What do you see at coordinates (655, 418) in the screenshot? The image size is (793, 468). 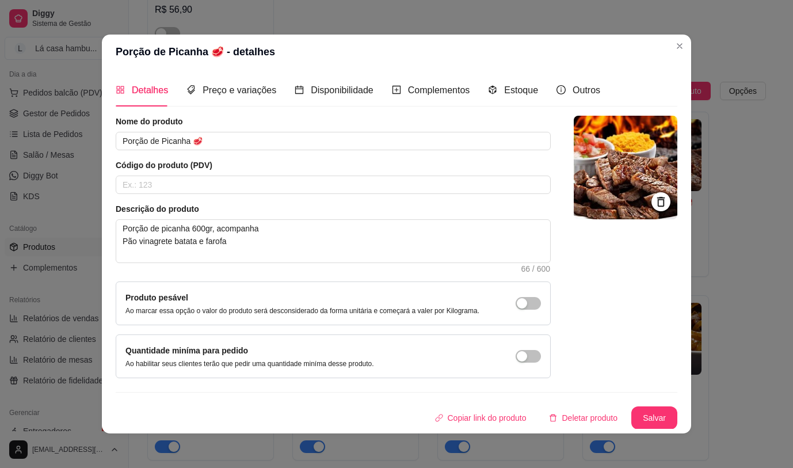 I see `button: Salvar` at bounding box center [655, 418].